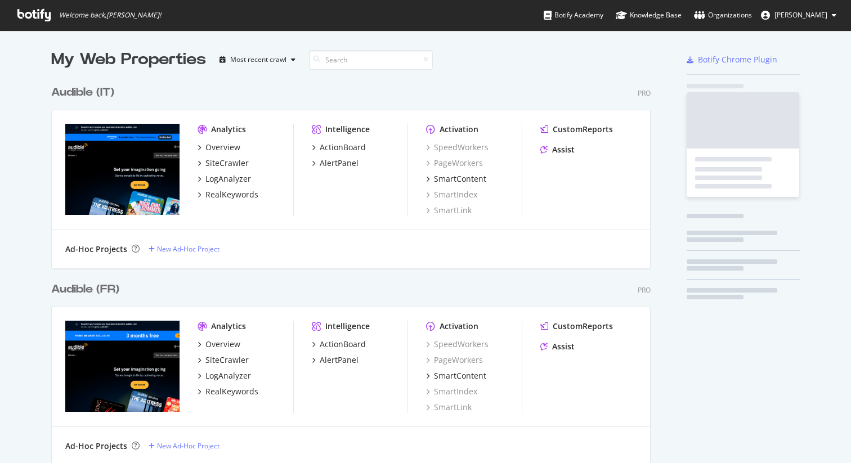  I want to click on div: Audible (FR), so click(85, 289).